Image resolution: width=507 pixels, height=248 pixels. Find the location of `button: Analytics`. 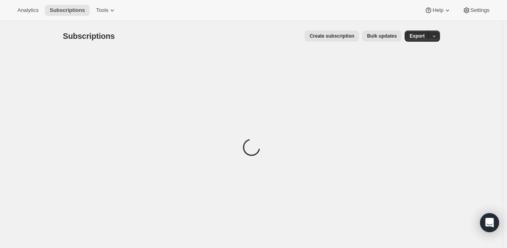

button: Analytics is located at coordinates (28, 10).